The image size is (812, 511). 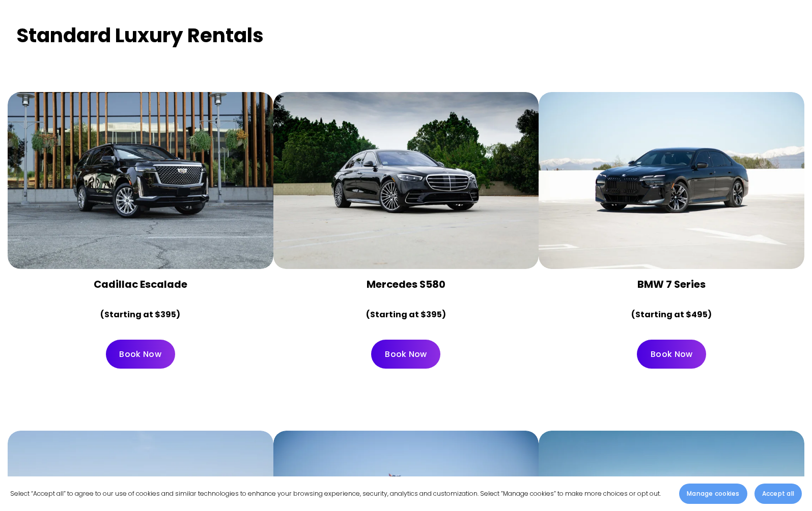 What do you see at coordinates (140, 284) in the screenshot?
I see `strong: Cadillac Escalade` at bounding box center [140, 284].